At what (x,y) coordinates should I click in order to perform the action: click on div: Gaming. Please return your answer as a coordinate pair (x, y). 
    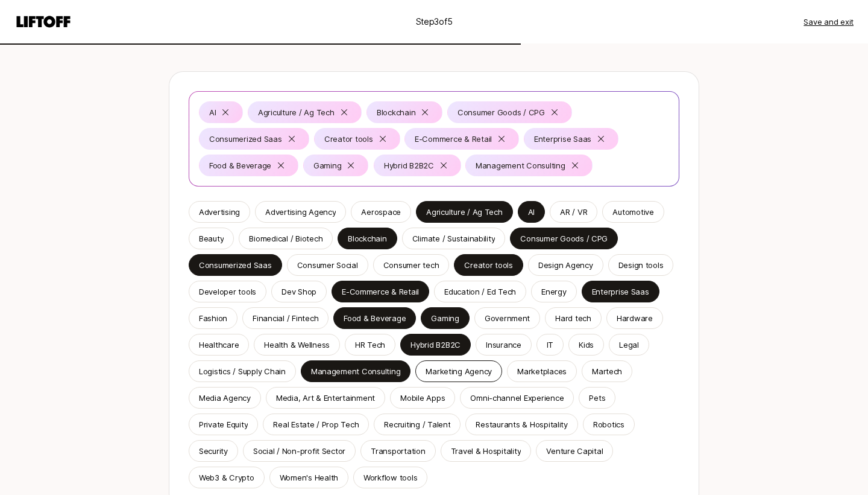
    Looking at the image, I should click on (445, 318).